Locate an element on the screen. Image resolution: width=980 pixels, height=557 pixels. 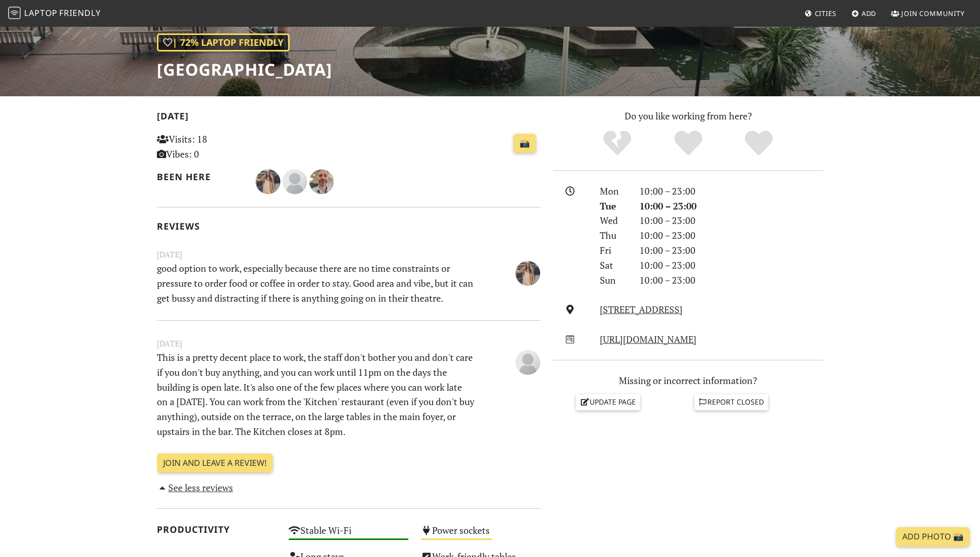
span: Add is located at coordinates (868, 13).